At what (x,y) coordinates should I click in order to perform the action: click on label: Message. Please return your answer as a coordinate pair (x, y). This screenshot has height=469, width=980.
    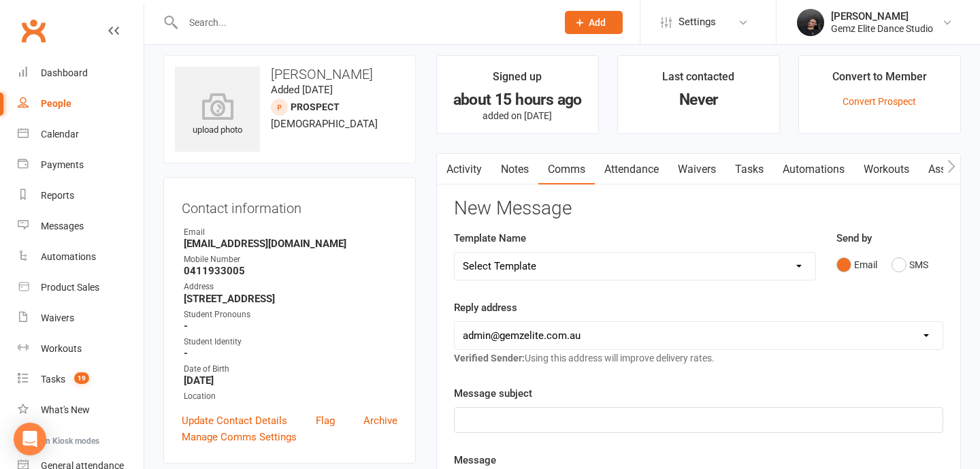
    Looking at the image, I should click on (475, 460).